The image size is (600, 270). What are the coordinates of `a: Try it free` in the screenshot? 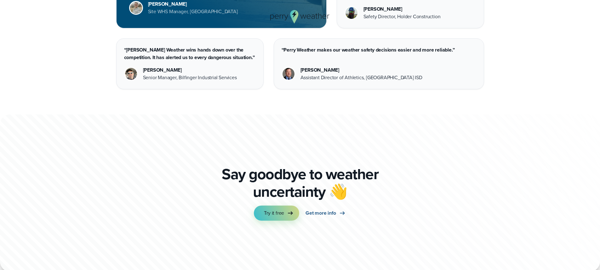 It's located at (276, 213).